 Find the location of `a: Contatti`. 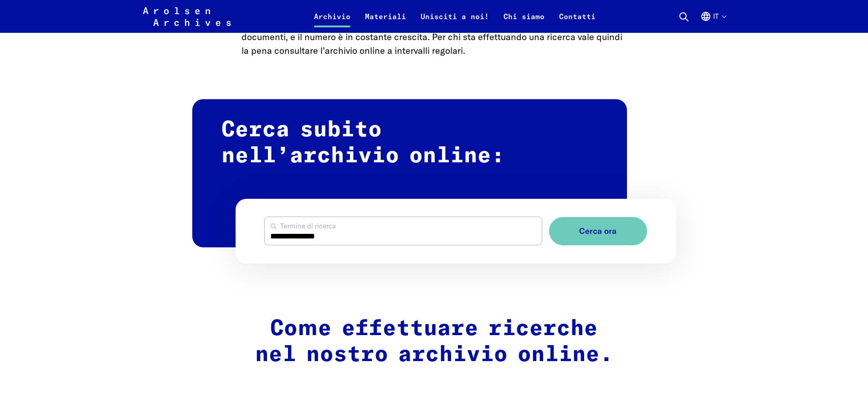

a: Contatti is located at coordinates (578, 22).